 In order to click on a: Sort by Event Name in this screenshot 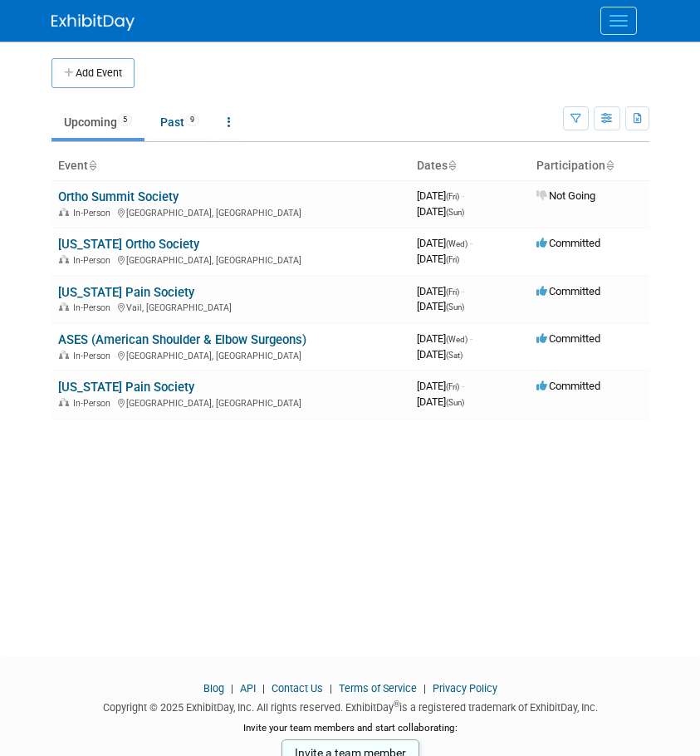, I will do `click(92, 166)`.